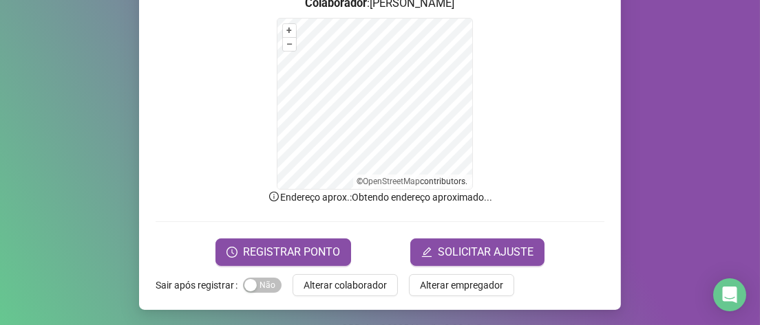  I want to click on span: Alterar empregador, so click(461, 286).